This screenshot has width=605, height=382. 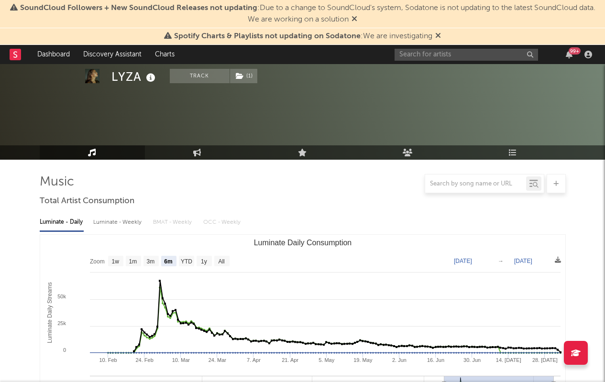 I want to click on span: SoundCloud Followers + New SoundCloud Releases not updating, so click(x=139, y=8).